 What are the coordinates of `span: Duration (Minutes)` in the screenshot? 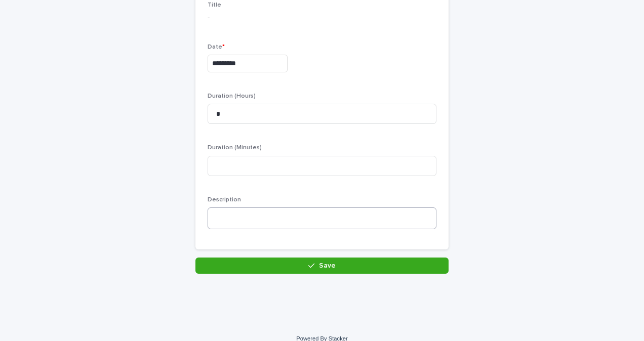 It's located at (234, 148).